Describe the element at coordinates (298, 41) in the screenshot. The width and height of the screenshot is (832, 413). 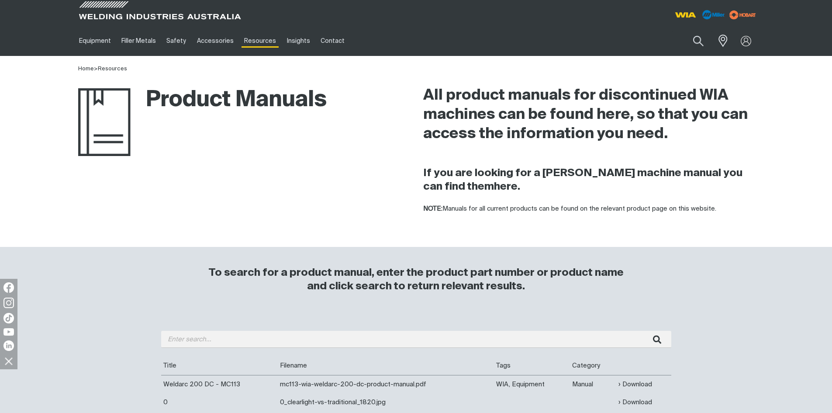
I see `a: Insights` at that location.